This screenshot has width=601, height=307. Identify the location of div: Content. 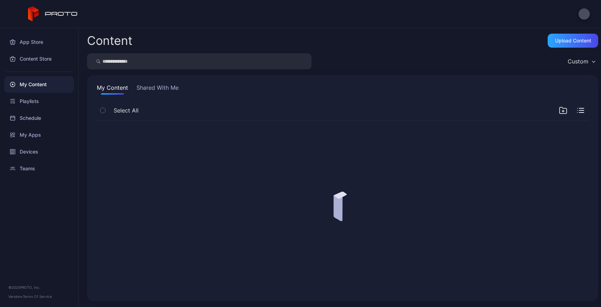
(109, 41).